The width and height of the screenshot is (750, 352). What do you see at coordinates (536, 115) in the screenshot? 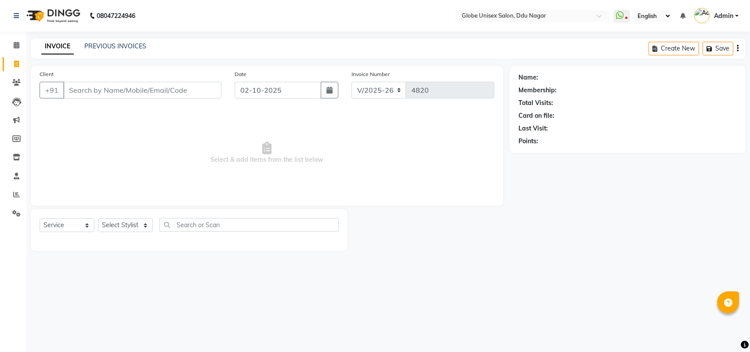
I see `div: Card on file:` at bounding box center [536, 115].